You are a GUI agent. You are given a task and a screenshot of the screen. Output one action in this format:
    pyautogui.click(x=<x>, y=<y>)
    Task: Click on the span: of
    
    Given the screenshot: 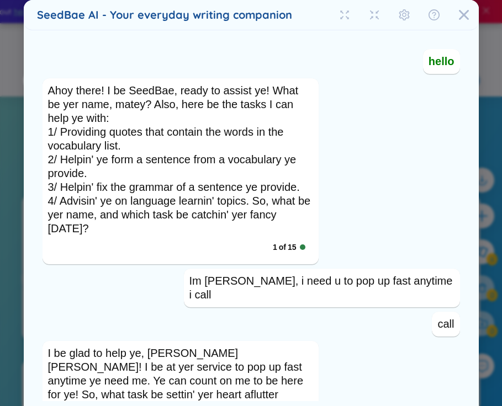 What is the action you would take?
    pyautogui.click(x=282, y=247)
    